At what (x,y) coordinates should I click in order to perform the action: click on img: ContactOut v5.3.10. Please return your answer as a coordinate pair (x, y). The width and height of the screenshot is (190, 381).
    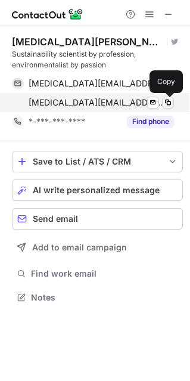
    Looking at the image, I should click on (48, 14).